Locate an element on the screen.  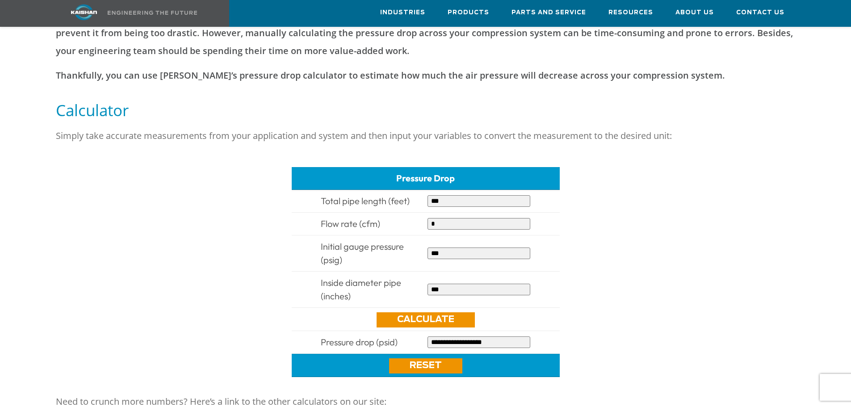
a: Resources is located at coordinates (631, 13).